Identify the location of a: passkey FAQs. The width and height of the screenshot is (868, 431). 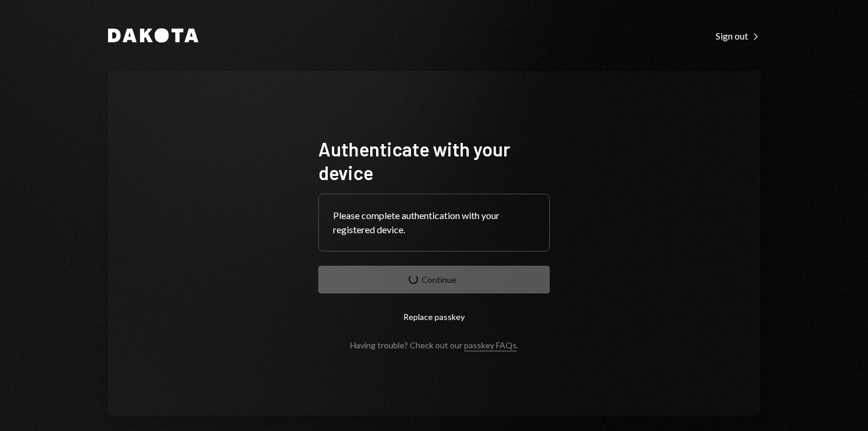
(490, 345).